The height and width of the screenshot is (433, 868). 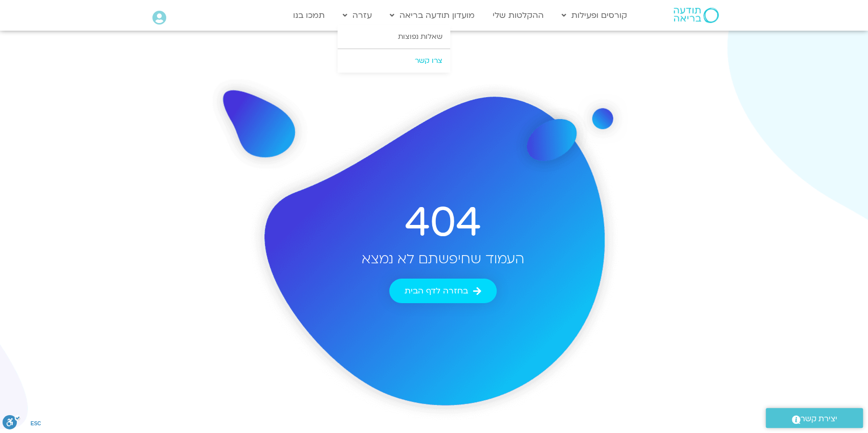 What do you see at coordinates (443, 260) in the screenshot?
I see `h2: העמוד שחיפשתם לא נמצא` at bounding box center [443, 260].